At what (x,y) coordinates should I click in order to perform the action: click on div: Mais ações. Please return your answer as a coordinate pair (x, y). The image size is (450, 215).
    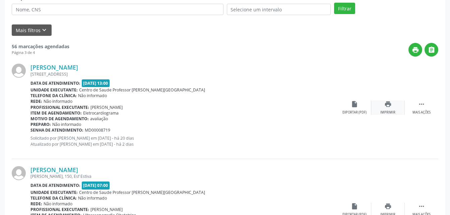
    Looking at the image, I should click on (422, 113).